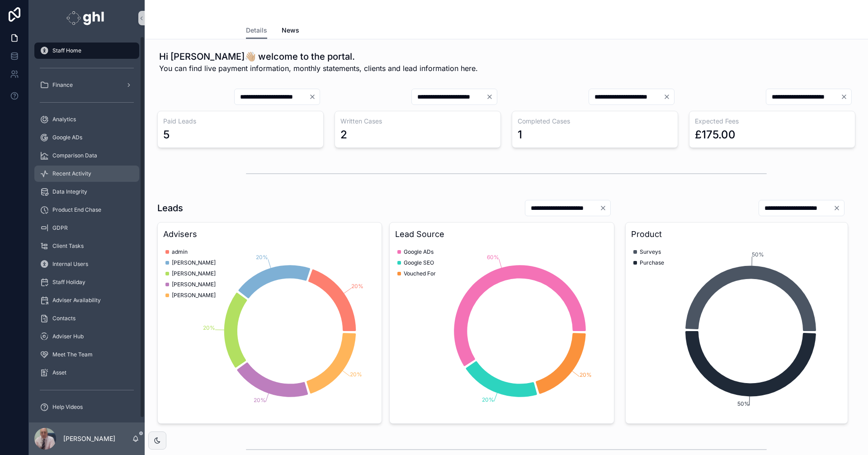  Describe the element at coordinates (77, 210) in the screenshot. I see `span: Product End Chase` at that location.